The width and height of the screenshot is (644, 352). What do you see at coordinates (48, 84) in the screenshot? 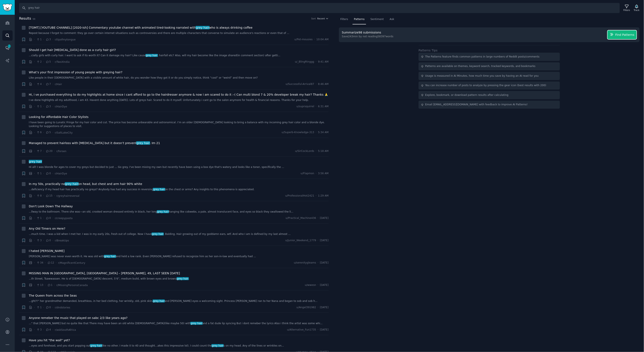
I see `span: 7` at bounding box center [48, 84].